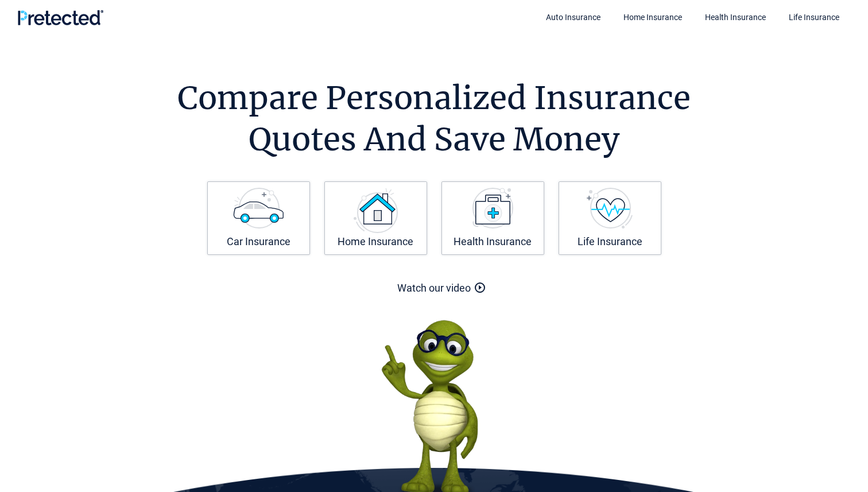 The width and height of the screenshot is (868, 492). Describe the element at coordinates (61, 17) in the screenshot. I see `img: Pretected Logo` at that location.